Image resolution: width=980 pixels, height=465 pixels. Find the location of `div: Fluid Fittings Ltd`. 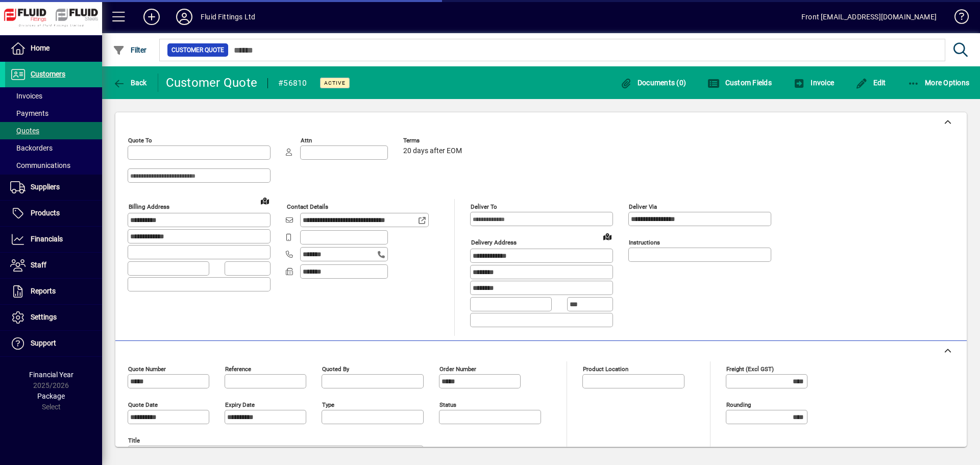

div: Fluid Fittings Ltd is located at coordinates (227, 17).